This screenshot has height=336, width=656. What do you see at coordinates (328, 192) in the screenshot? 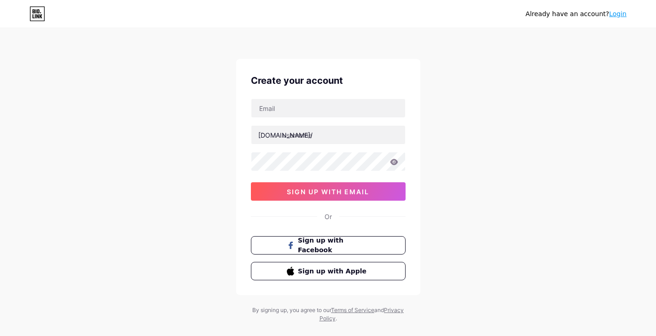
I see `span: sign up with email` at bounding box center [328, 192].